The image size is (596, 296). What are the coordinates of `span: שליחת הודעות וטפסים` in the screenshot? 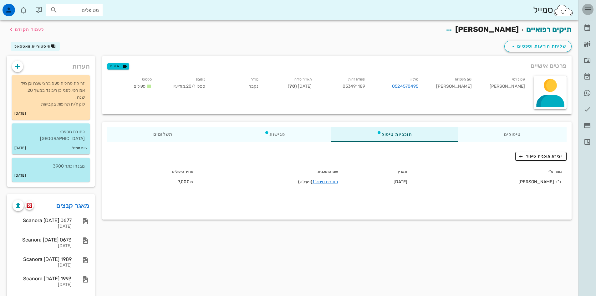 It's located at (538, 46).